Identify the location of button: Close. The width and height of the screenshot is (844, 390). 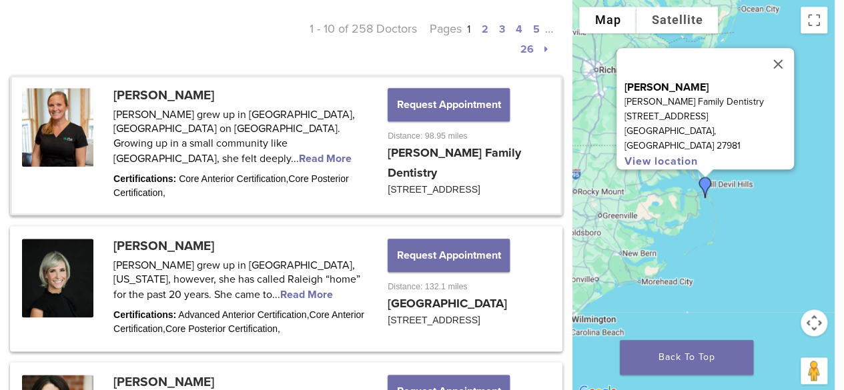
(778, 64).